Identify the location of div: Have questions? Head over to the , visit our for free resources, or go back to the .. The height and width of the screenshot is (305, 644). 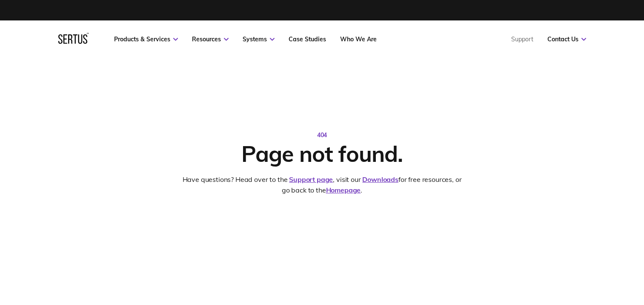
(322, 185).